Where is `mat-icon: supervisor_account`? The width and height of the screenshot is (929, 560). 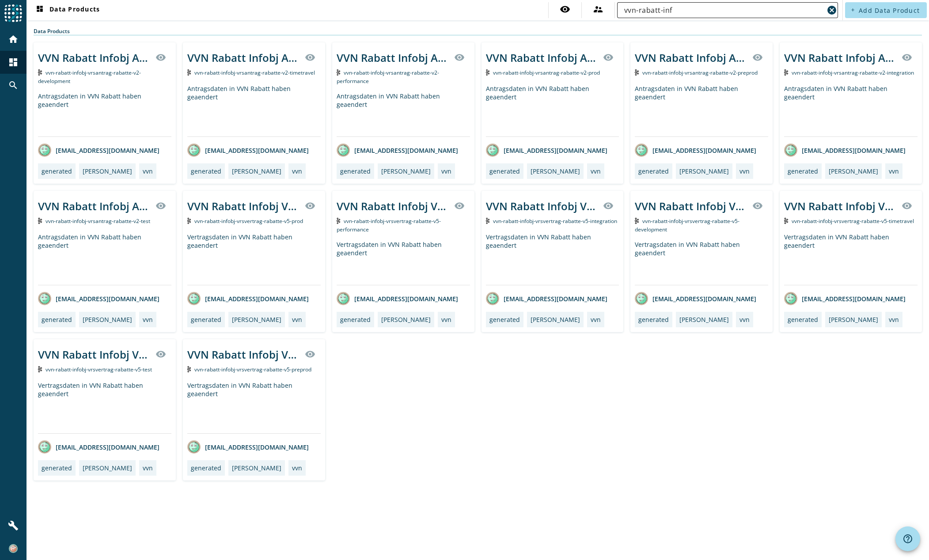
mat-icon: supervisor_account is located at coordinates (599, 9).